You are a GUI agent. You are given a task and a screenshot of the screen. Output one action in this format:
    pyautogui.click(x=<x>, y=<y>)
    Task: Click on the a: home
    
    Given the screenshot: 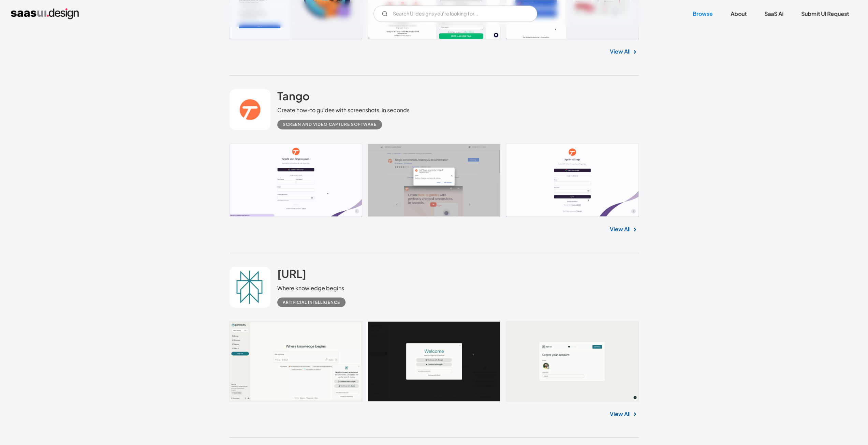 What is the action you would take?
    pyautogui.click(x=45, y=14)
    